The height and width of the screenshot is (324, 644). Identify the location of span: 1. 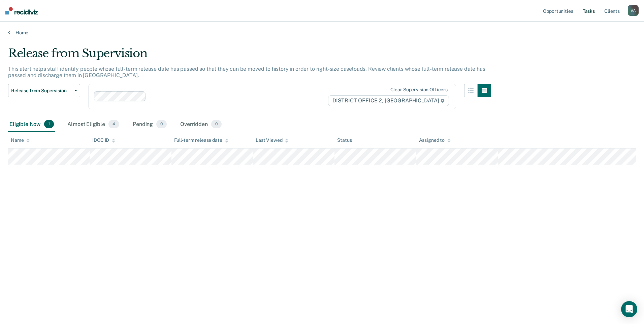
(49, 124).